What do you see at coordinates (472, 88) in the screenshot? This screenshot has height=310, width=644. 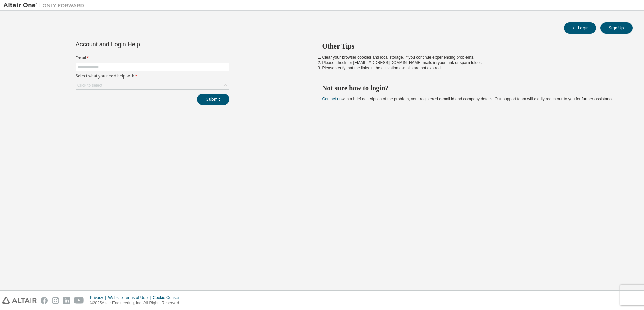 I see `h2: Not sure how to login?` at bounding box center [472, 88].